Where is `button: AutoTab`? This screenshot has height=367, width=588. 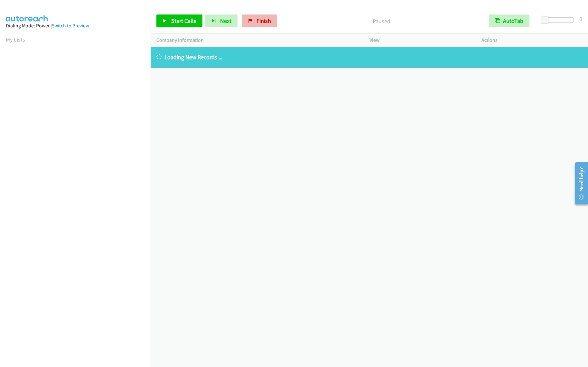
button: AutoTab is located at coordinates (509, 21).